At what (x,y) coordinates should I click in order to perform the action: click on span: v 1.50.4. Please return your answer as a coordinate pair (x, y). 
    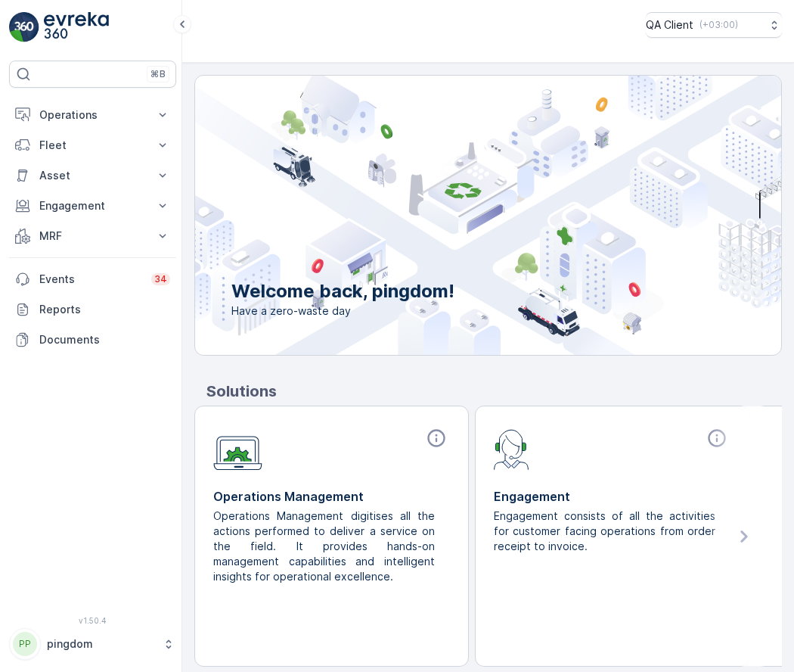
    Looking at the image, I should click on (92, 620).